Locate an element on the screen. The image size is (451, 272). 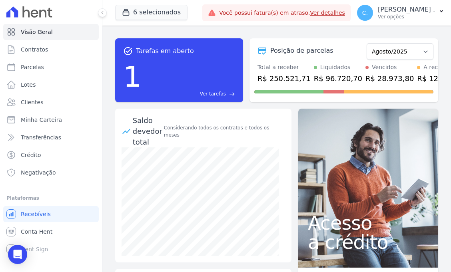
div: Considerando todos os contratos e todos os meses is located at coordinates (224, 132).